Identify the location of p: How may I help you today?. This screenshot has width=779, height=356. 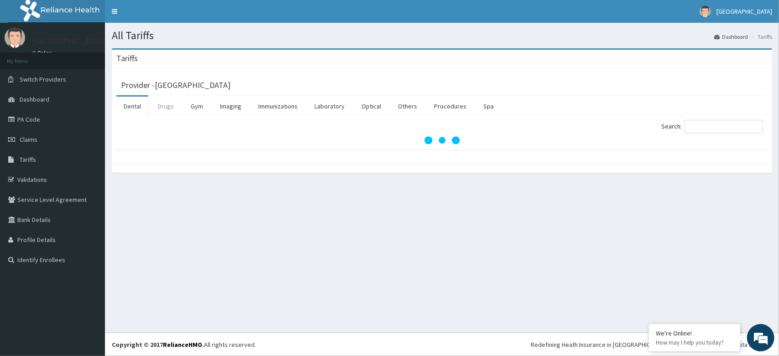
(694, 343).